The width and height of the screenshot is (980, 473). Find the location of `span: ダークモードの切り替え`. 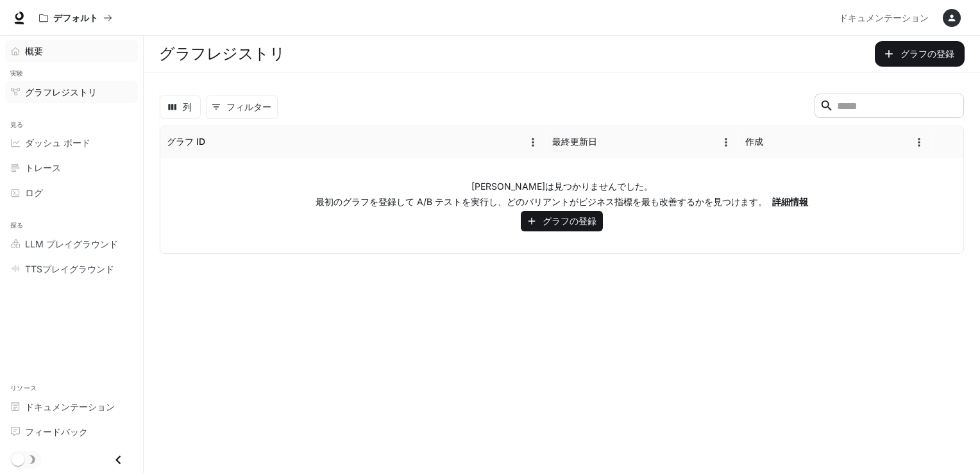

span: ダークモードの切り替え is located at coordinates (18, 459).